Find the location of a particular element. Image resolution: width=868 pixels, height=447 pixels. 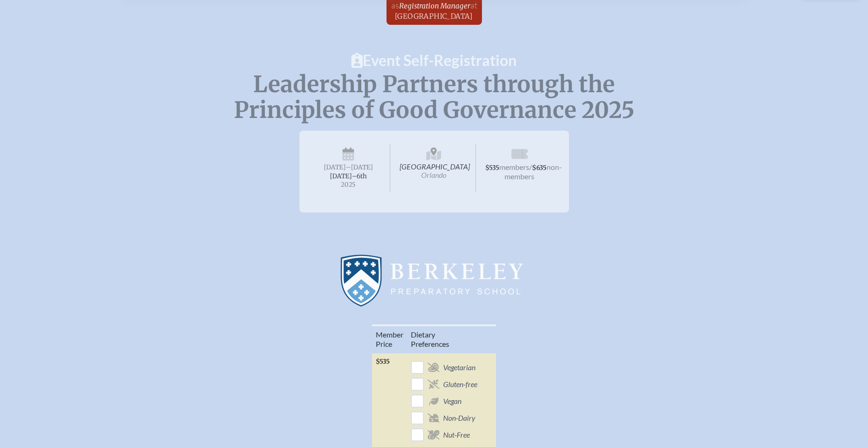

span: Orlando is located at coordinates (434, 175).